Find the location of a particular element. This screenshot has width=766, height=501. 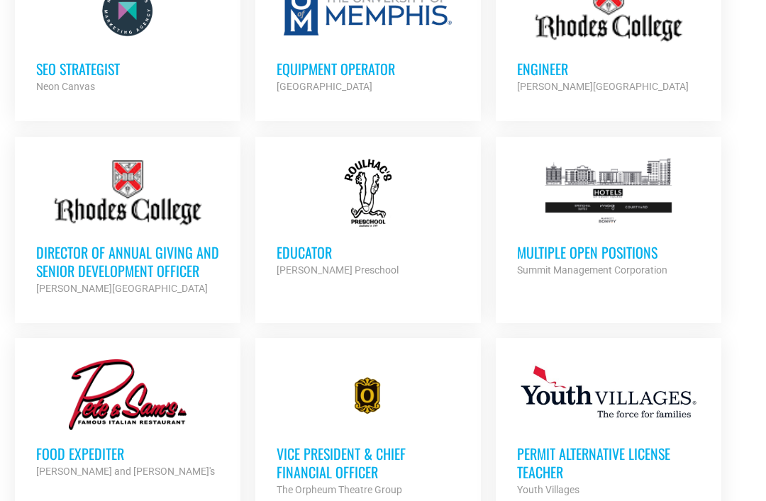

h3: Educator is located at coordinates (368, 253).